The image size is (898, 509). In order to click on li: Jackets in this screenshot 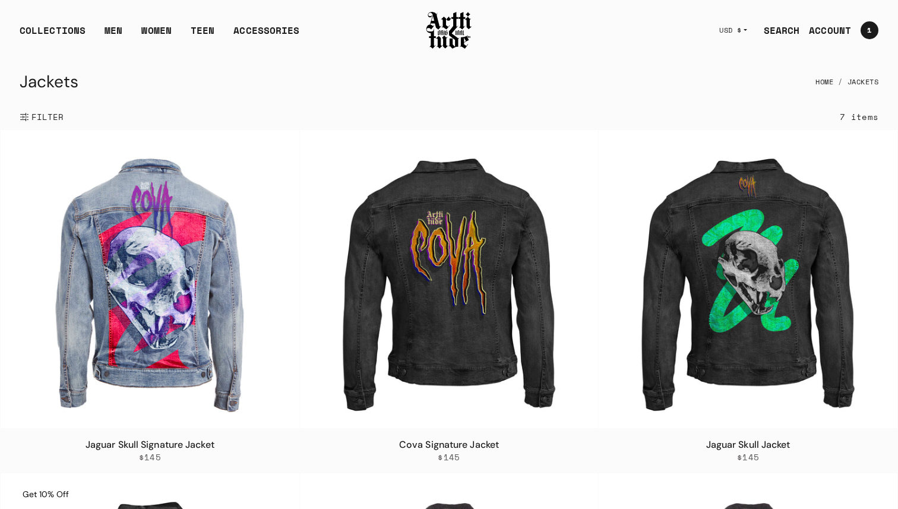, I will do `click(856, 82)`.